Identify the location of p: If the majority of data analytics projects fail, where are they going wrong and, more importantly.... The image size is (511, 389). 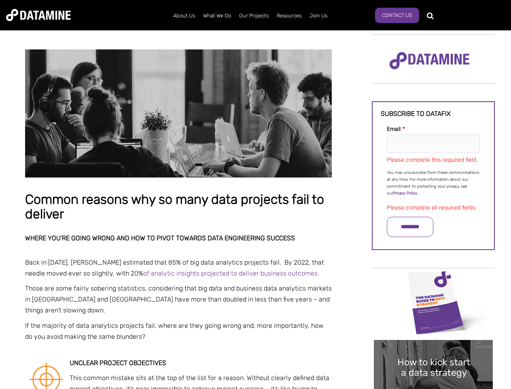
(178, 331).